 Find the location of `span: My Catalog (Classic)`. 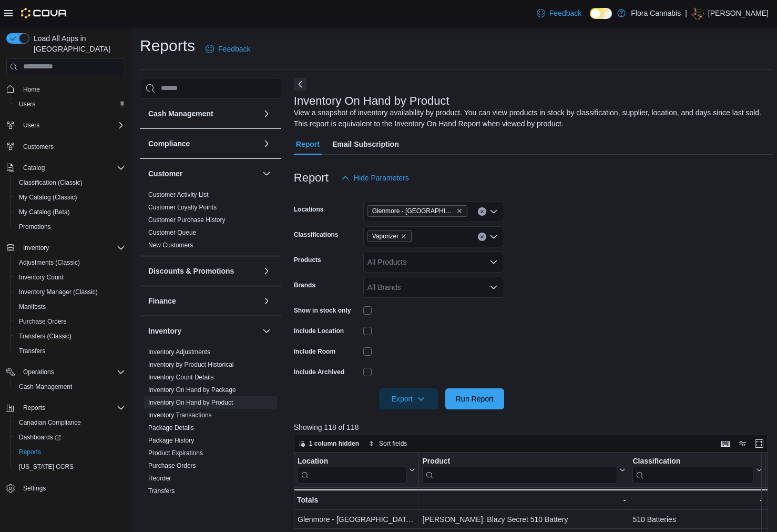

span: My Catalog (Classic) is located at coordinates (48, 197).